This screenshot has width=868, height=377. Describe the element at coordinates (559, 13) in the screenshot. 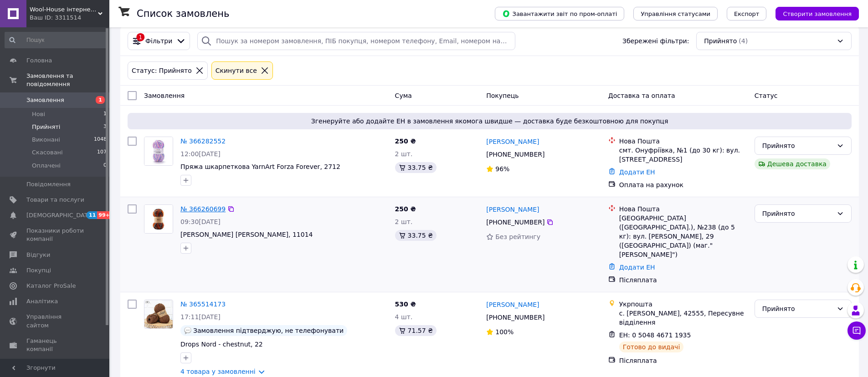

I see `span: Завантажити звіт по пром-оплаті` at that location.